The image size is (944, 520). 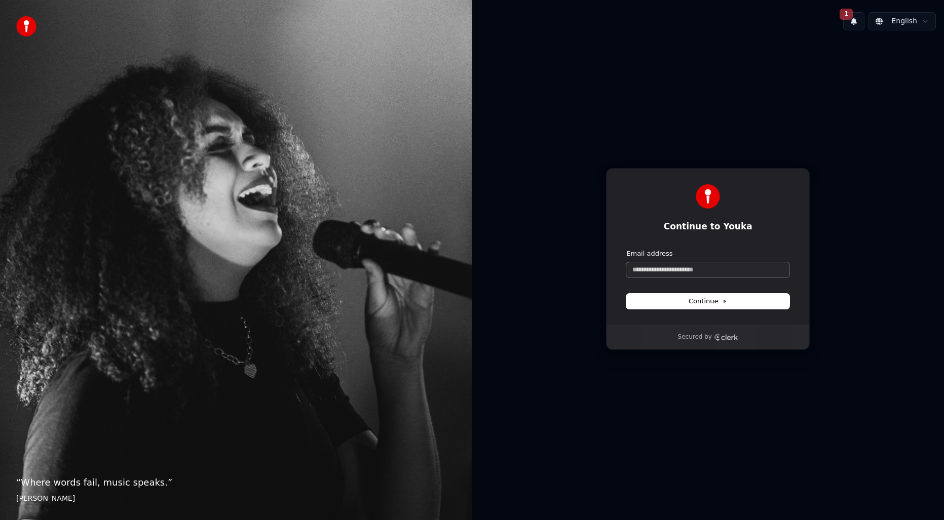 What do you see at coordinates (26, 26) in the screenshot?
I see `img: youka` at bounding box center [26, 26].